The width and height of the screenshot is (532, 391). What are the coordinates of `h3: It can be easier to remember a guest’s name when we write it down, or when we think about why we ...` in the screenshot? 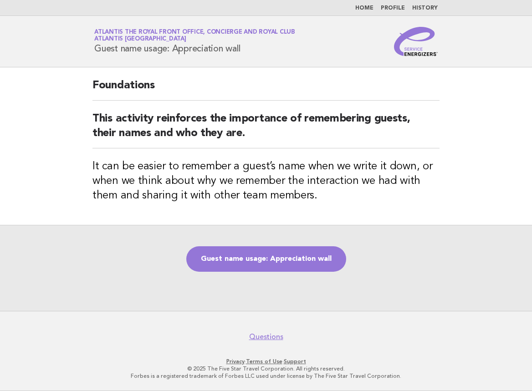 It's located at (266, 181).